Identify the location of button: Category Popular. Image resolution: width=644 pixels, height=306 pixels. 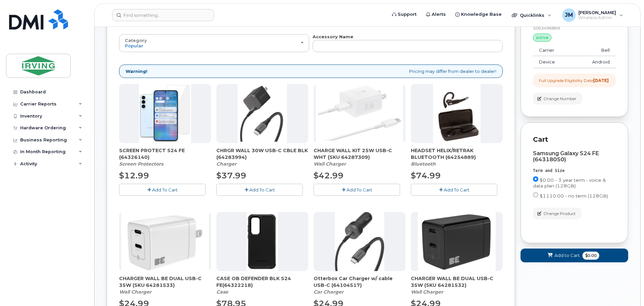
(214, 43).